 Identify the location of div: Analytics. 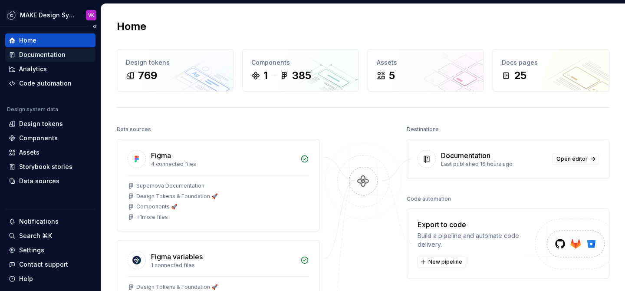
(33, 69).